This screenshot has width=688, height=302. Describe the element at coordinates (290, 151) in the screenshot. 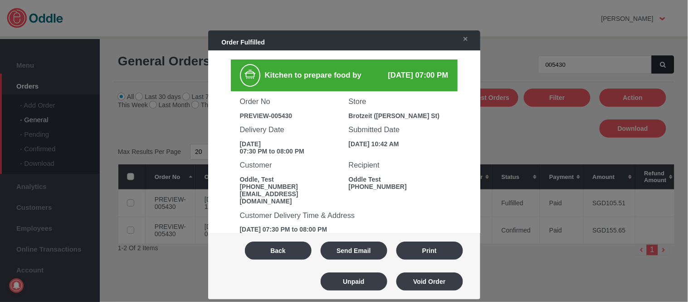

I see `div: 07:30 PM to 08:00 PM` at that location.